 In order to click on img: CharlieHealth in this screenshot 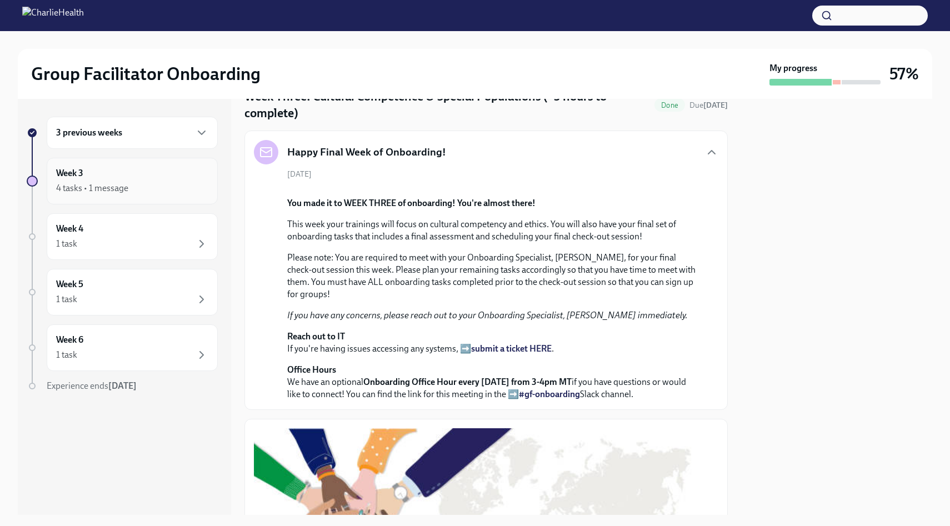, I will do `click(53, 16)`.